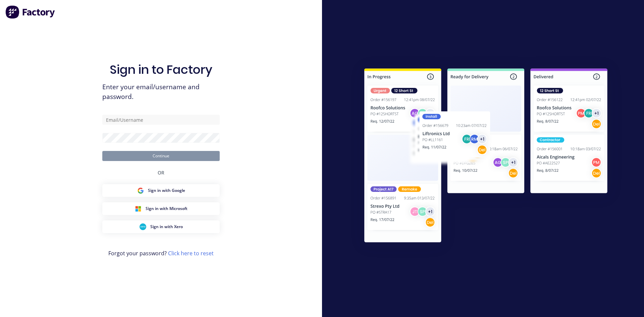  Describe the element at coordinates (161, 70) in the screenshot. I see `h1: Sign in to Factory` at that location.